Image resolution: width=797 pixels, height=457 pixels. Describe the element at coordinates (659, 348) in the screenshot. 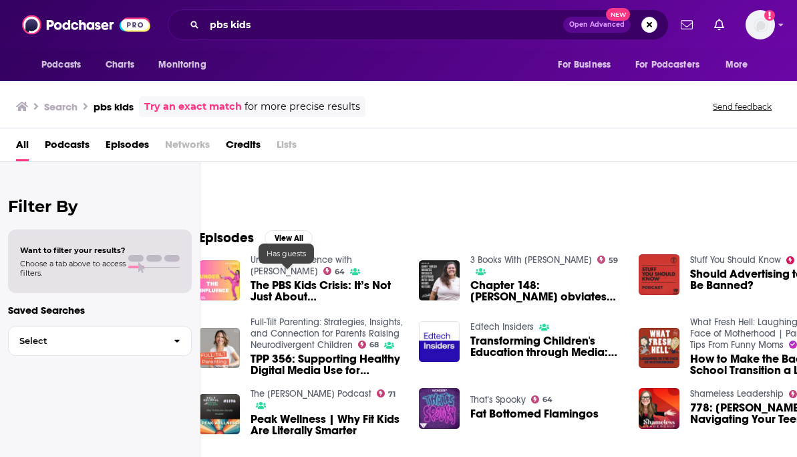

I see `a: How to Make the Back-to-School Transition a Little Easier` at that location.